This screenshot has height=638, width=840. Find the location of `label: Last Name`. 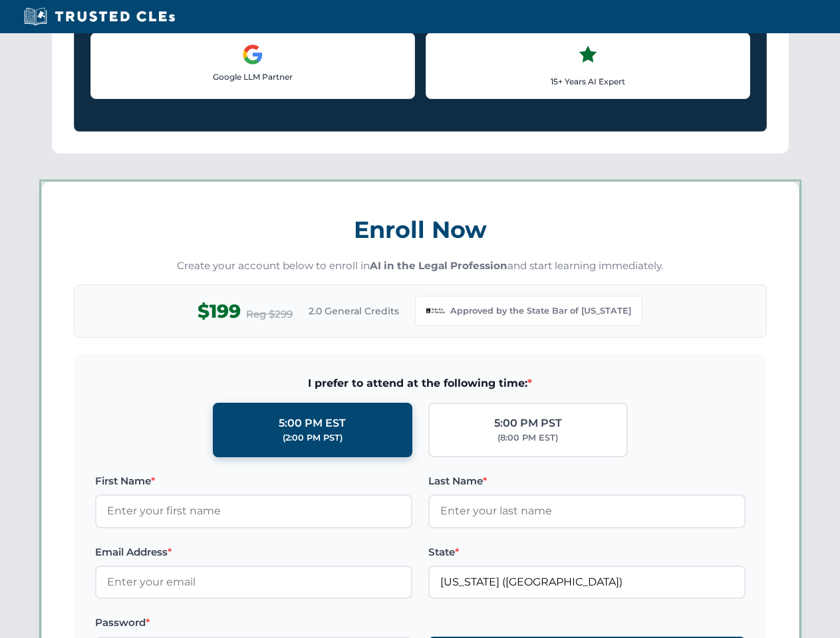

label: Last Name is located at coordinates (586, 481).